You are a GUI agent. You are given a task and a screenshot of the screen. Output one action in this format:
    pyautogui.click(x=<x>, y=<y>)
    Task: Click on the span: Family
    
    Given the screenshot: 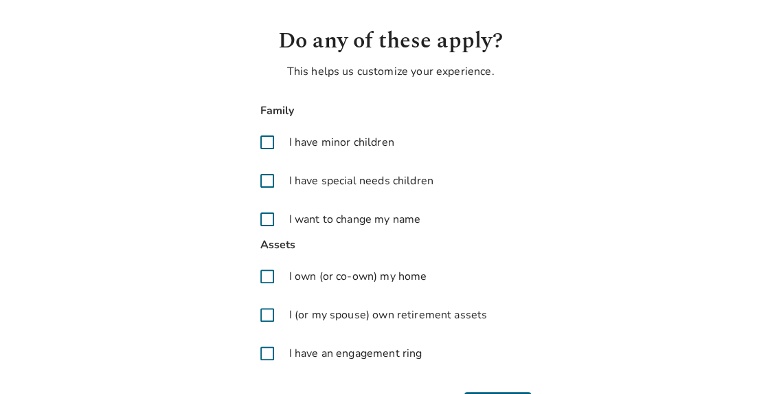 What is the action you would take?
    pyautogui.click(x=391, y=111)
    